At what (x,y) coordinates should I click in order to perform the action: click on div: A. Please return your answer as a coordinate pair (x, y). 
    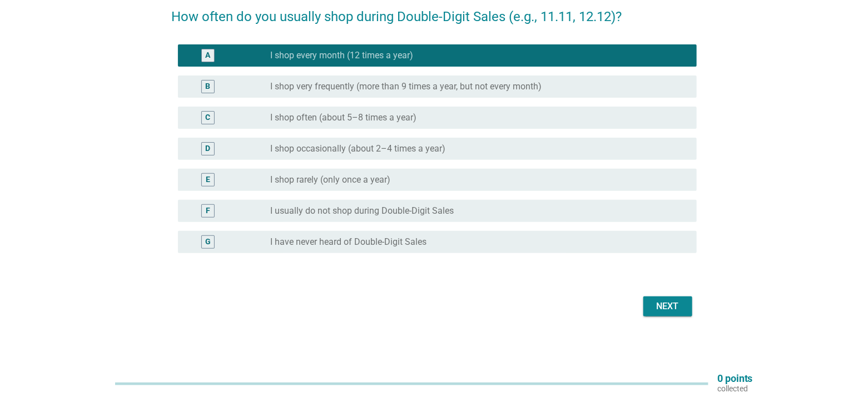
    Looking at the image, I should click on (207, 55).